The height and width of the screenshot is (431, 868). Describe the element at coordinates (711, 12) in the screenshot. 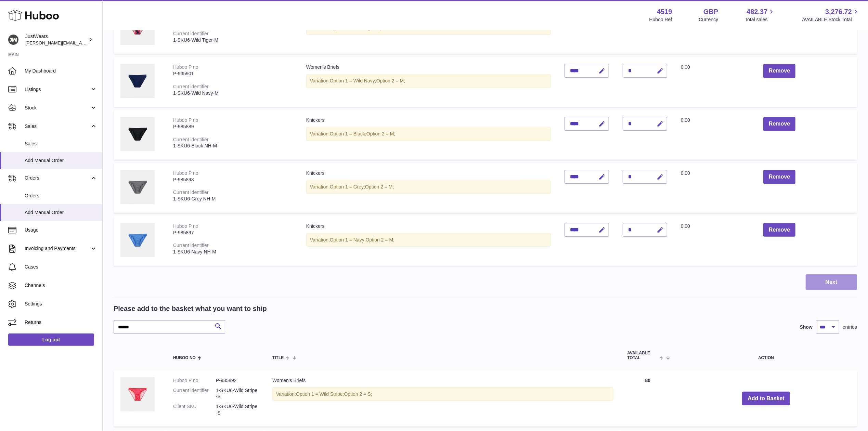

I see `strong: GBP` at that location.